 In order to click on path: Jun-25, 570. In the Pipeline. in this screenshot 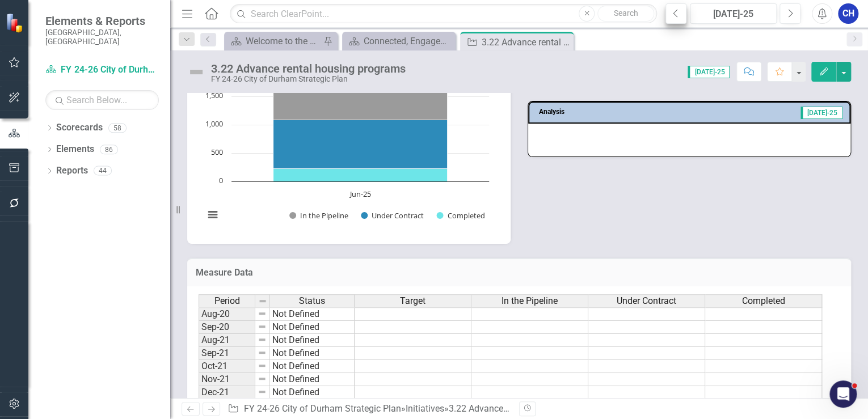, I will do `click(360, 103)`.